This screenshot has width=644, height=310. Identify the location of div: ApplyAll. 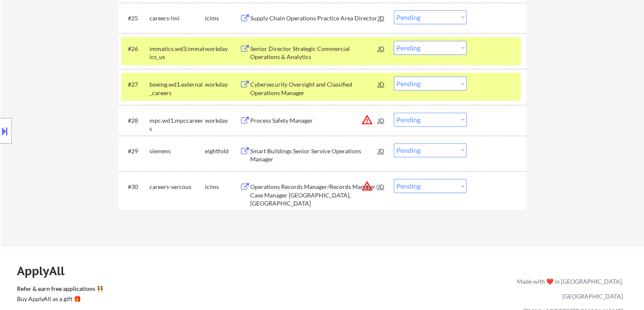
(45, 271).